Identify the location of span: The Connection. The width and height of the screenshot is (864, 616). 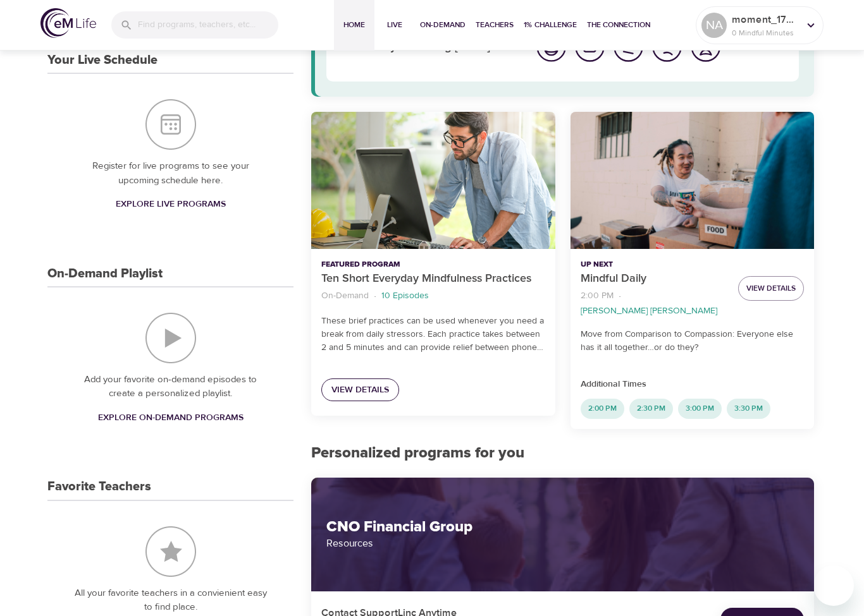
(619, 25).